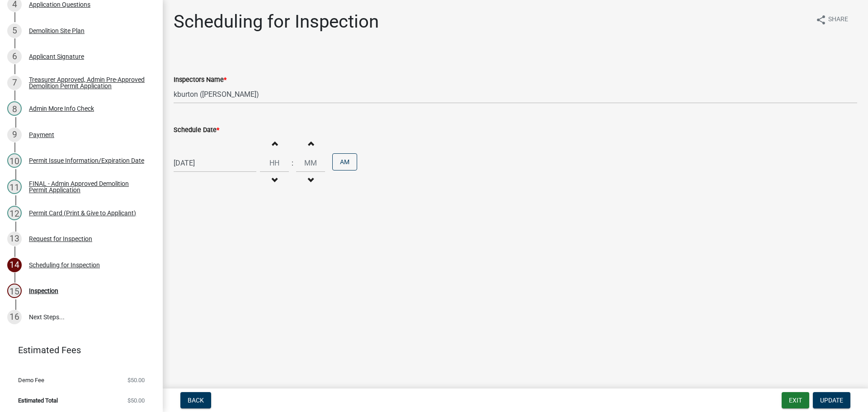 This screenshot has width=868, height=412. What do you see at coordinates (42, 135) in the screenshot?
I see `div: Payment` at bounding box center [42, 135].